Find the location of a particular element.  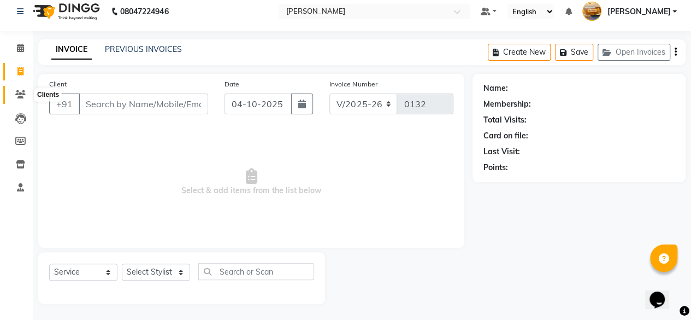

label: Invoice Number is located at coordinates (353, 84).